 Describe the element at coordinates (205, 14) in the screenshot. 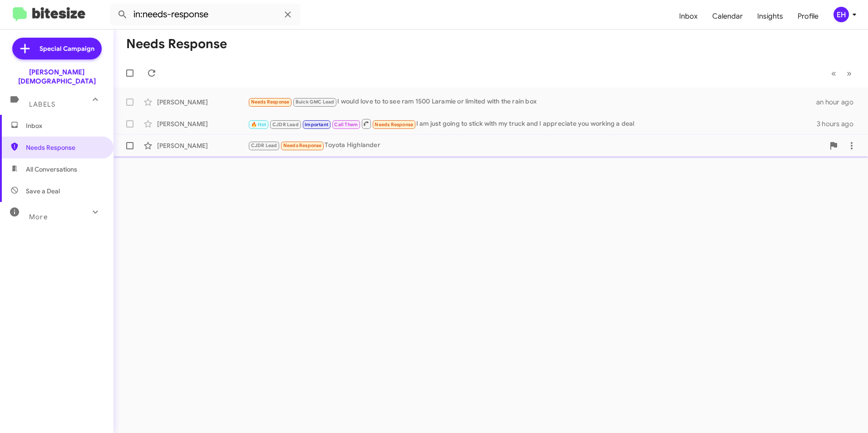

I see `input: Search` at that location.